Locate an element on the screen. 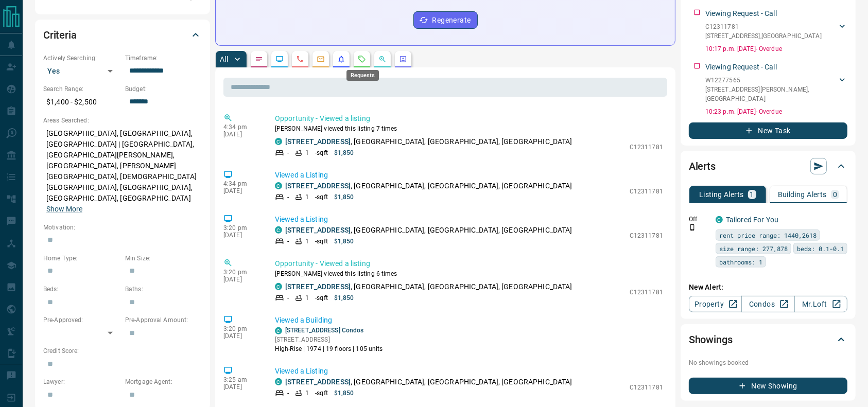 The height and width of the screenshot is (407, 868). a: Tailored For You is located at coordinates (752, 220).